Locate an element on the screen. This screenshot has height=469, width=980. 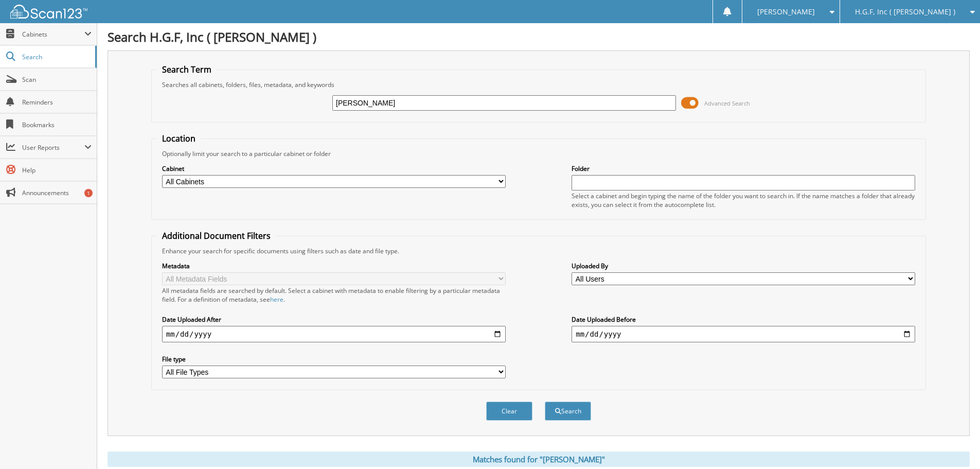
legend: Location is located at coordinates (179, 139).